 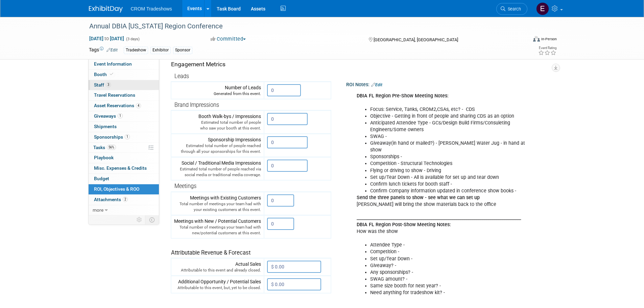 What do you see at coordinates (136, 50) in the screenshot?
I see `div: Tradeshow` at bounding box center [136, 50].